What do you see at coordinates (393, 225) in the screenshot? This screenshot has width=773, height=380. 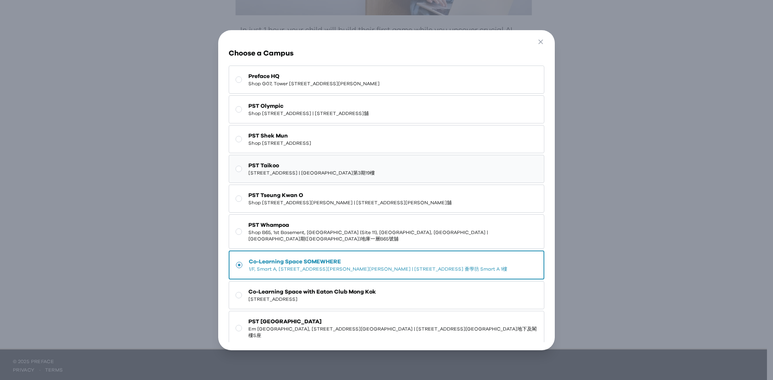 I see `span: PST Whampoa` at bounding box center [393, 225].